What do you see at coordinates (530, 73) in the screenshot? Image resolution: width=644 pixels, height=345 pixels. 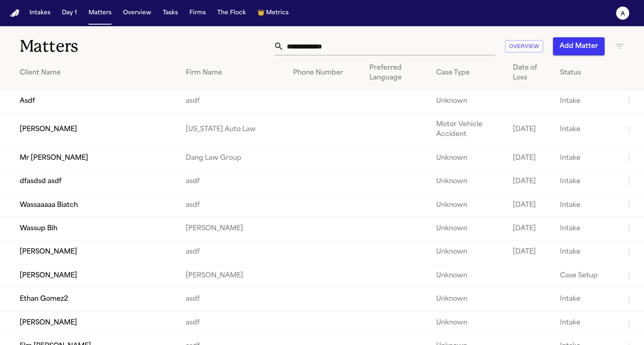 I see `div: Date of Loss` at bounding box center [530, 73].